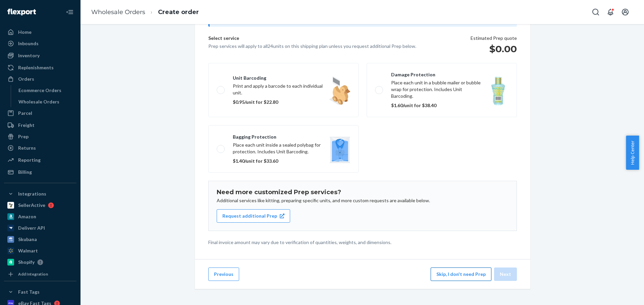 The height and width of the screenshot is (305, 644). What do you see at coordinates (40, 206) in the screenshot?
I see `a: SellerActive` at bounding box center [40, 206].